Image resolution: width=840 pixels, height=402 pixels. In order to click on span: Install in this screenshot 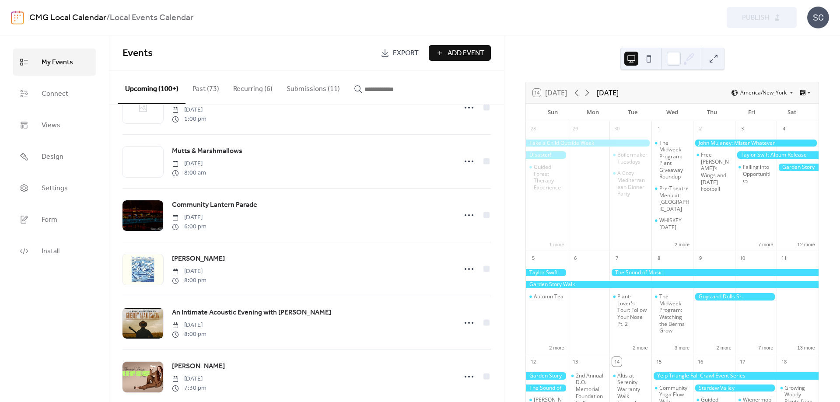, I will do `click(50, 252)`.